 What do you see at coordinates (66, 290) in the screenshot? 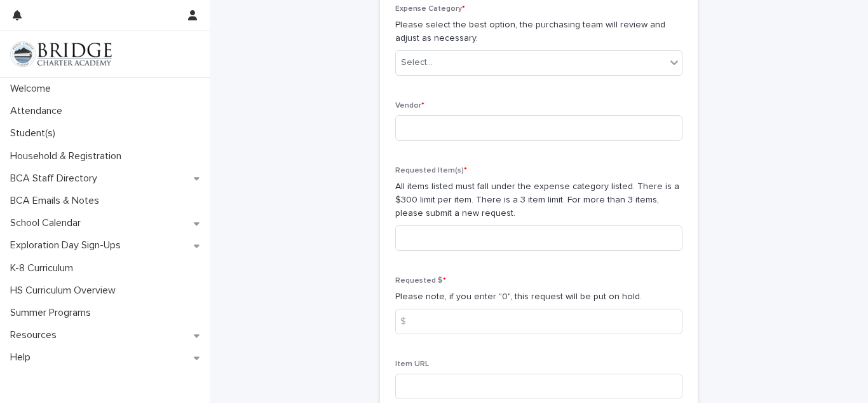
I see `p: HS Curriculum Overview` at bounding box center [66, 290].